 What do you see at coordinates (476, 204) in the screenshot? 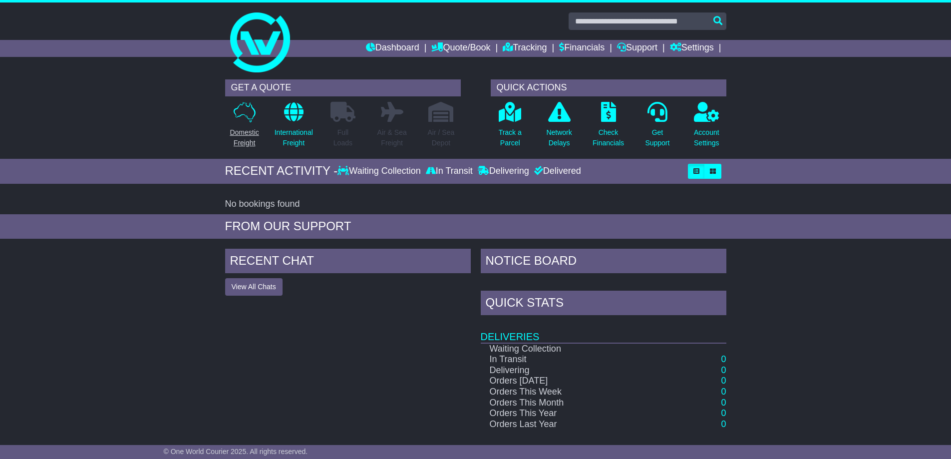
I see `div: No bookings found` at bounding box center [476, 204].